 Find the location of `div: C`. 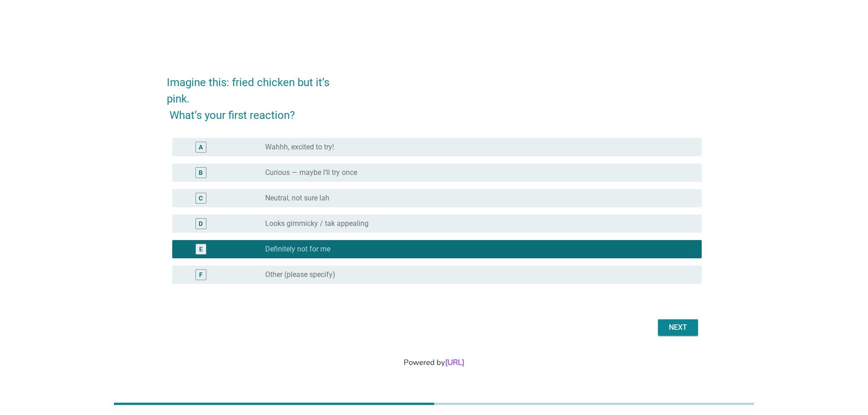

div: C is located at coordinates (200, 197).